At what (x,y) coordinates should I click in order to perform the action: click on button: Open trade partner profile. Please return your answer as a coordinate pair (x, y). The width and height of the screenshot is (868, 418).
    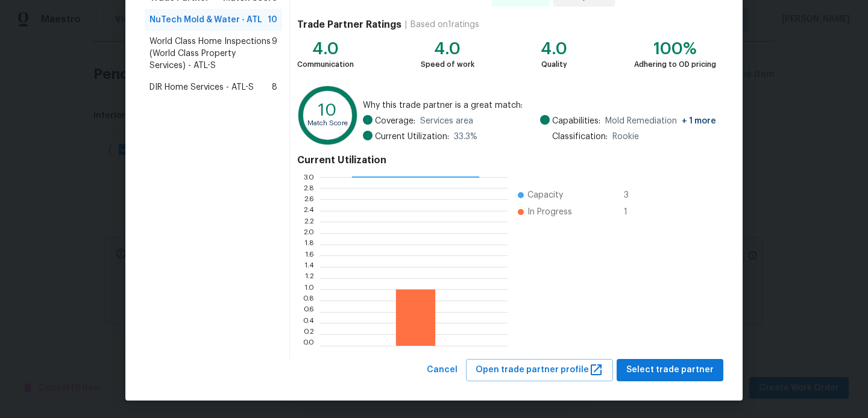
    Looking at the image, I should click on (540, 370).